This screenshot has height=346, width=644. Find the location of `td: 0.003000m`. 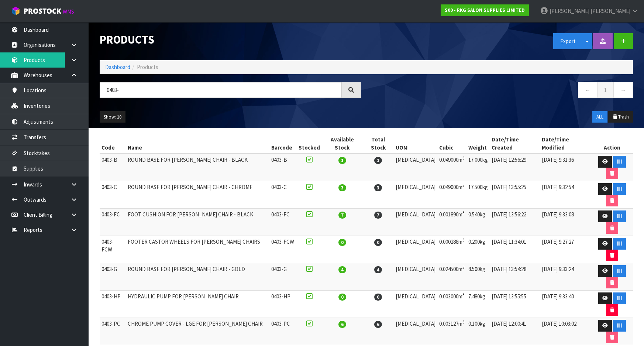

td: 0.003000m is located at coordinates (452, 304).